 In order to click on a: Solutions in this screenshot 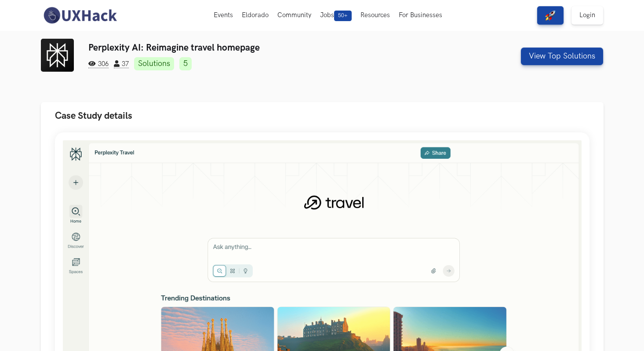, I will do `click(154, 64)`.